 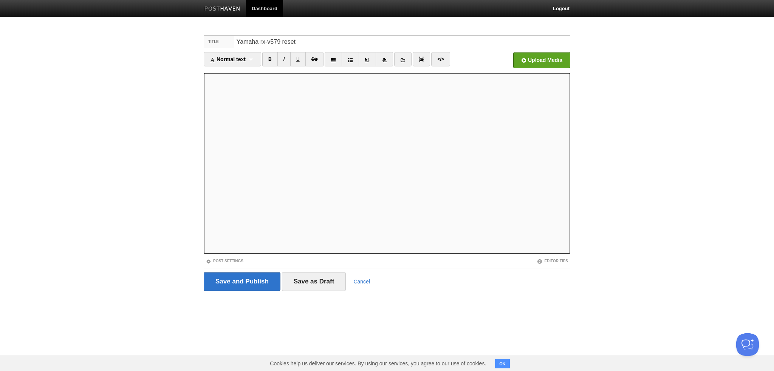 What do you see at coordinates (314, 282) in the screenshot?
I see `input: Save as Draft` at bounding box center [314, 282].